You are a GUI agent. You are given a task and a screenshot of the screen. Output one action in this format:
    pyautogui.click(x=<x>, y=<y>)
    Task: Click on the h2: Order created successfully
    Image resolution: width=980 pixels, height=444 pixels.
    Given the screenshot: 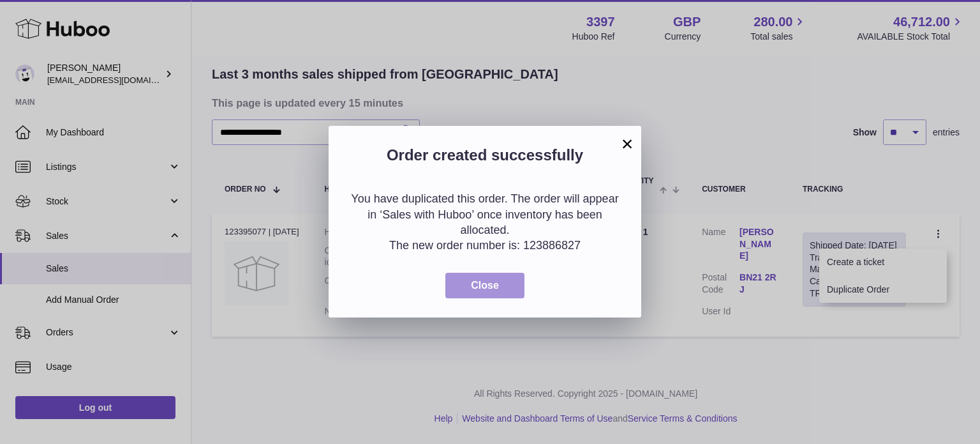 What is the action you would take?
    pyautogui.click(x=485, y=158)
    